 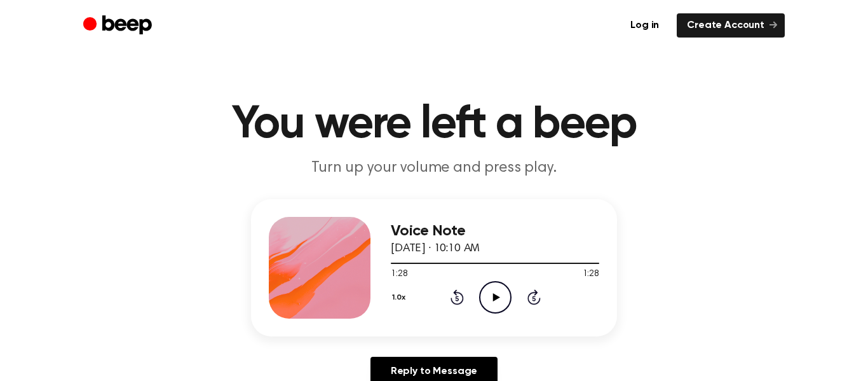 I want to click on h1: You were left a beep, so click(x=434, y=125).